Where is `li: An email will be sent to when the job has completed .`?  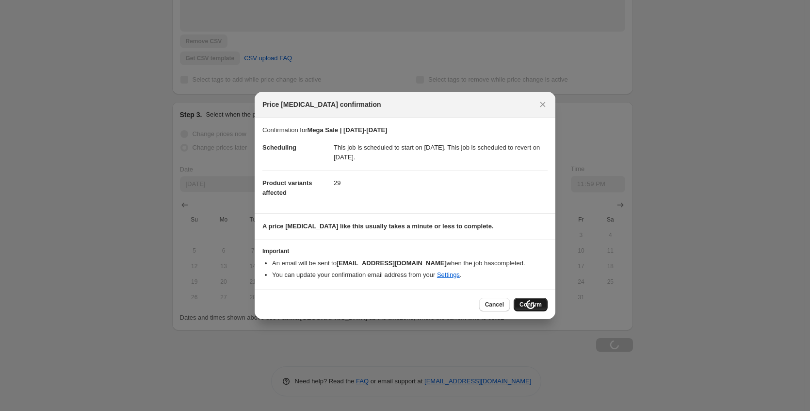
li: An email will be sent to when the job has completed . is located at coordinates (410, 263).